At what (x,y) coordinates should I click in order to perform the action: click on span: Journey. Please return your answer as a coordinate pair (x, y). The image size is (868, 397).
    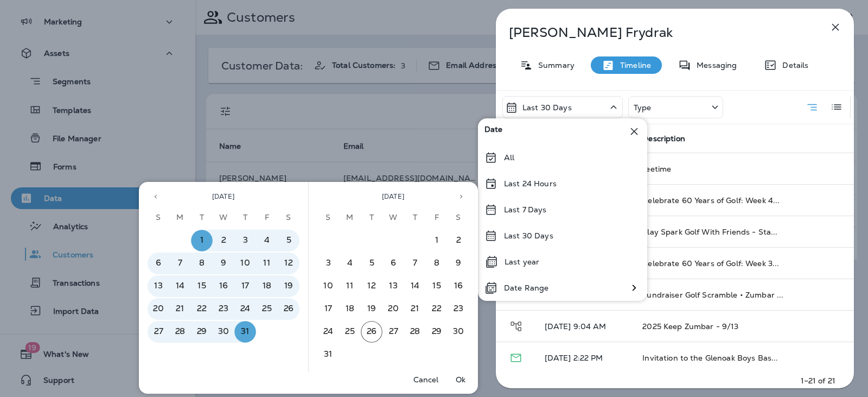
    Looking at the image, I should click on (516, 325).